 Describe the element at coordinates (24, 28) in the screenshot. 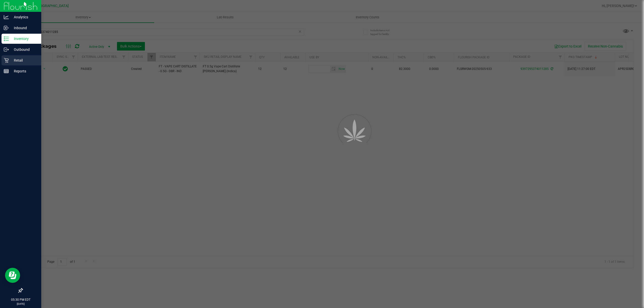

I see `p: Inbound` at that location.